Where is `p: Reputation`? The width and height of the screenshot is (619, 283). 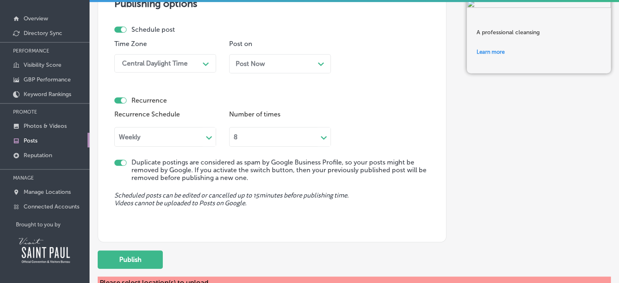
p: Reputation is located at coordinates (38, 155).